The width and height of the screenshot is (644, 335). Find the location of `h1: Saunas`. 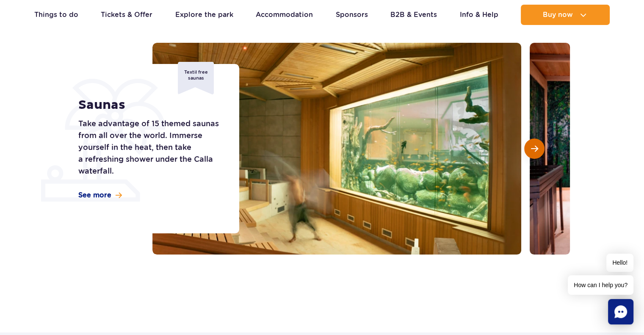

h1: Saunas is located at coordinates (149, 105).